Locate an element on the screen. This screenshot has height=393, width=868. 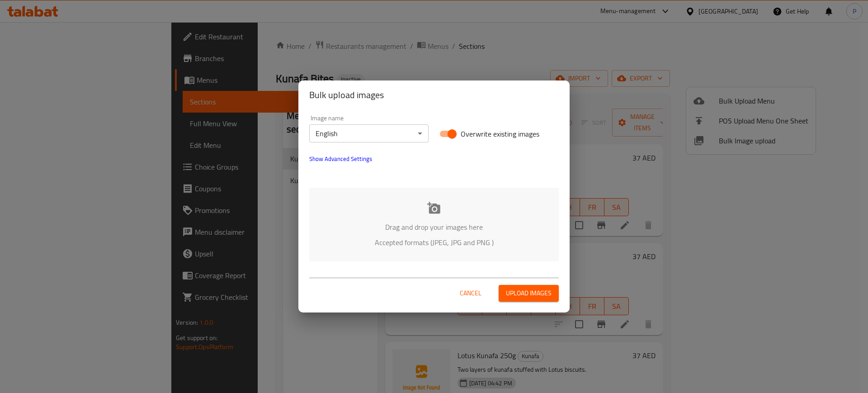
span: Overwrite existing images is located at coordinates (500, 134).